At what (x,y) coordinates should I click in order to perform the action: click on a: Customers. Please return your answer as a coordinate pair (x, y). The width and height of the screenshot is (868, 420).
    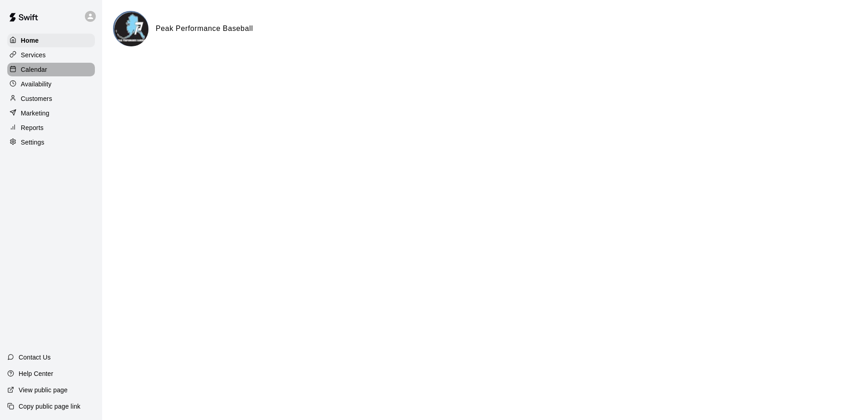
    Looking at the image, I should click on (51, 99).